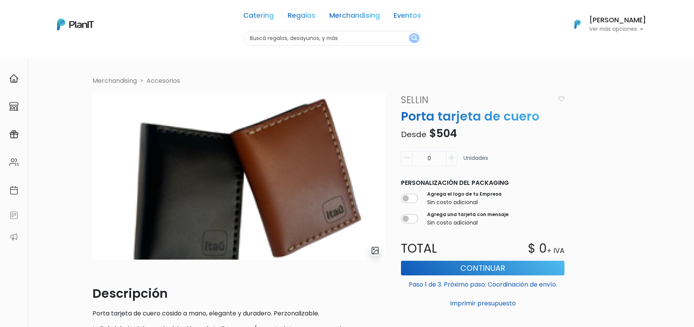  I want to click on p: Descripción, so click(239, 294).